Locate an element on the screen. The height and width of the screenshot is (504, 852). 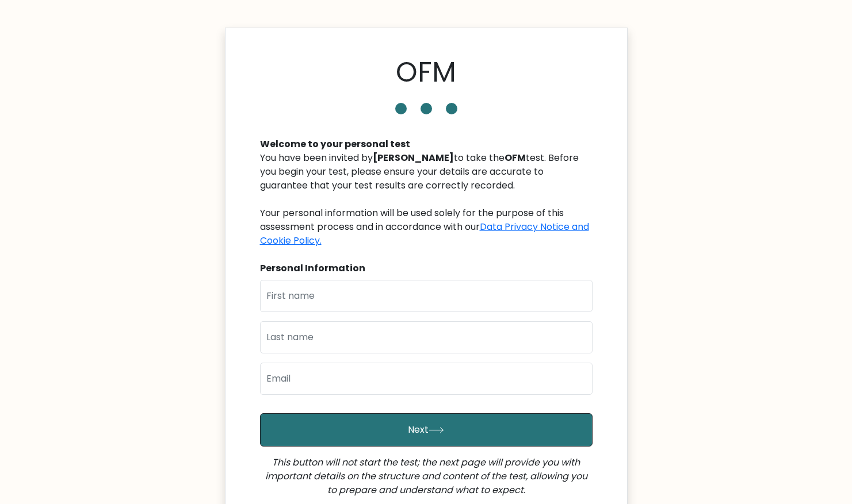
div: You have been invited by to take the test. Before you begin your test, please ensure your details... is located at coordinates (426, 199).